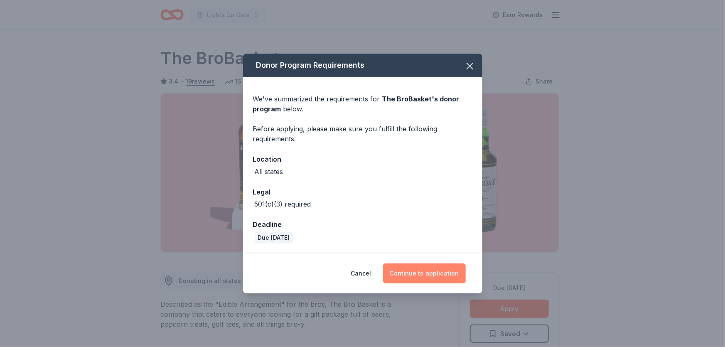 This screenshot has height=347, width=725. What do you see at coordinates (363, 65) in the screenshot?
I see `div: Donor Program Requirements` at bounding box center [363, 65].